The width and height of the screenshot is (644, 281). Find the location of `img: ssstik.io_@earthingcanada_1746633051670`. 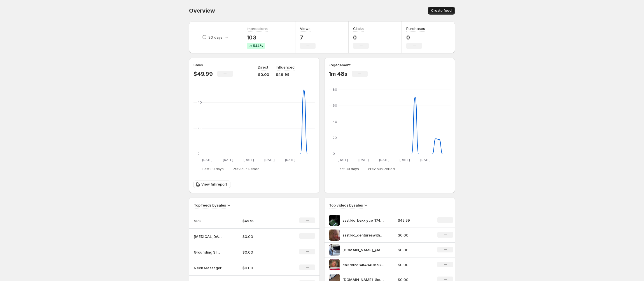

img: ssstik.io_@earthingcanada_1746633051670 is located at coordinates (334, 250).